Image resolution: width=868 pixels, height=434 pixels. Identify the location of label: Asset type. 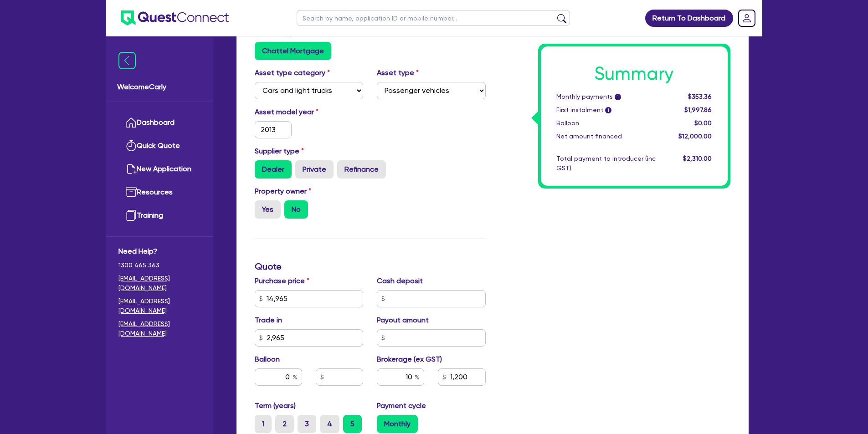
(397, 73).